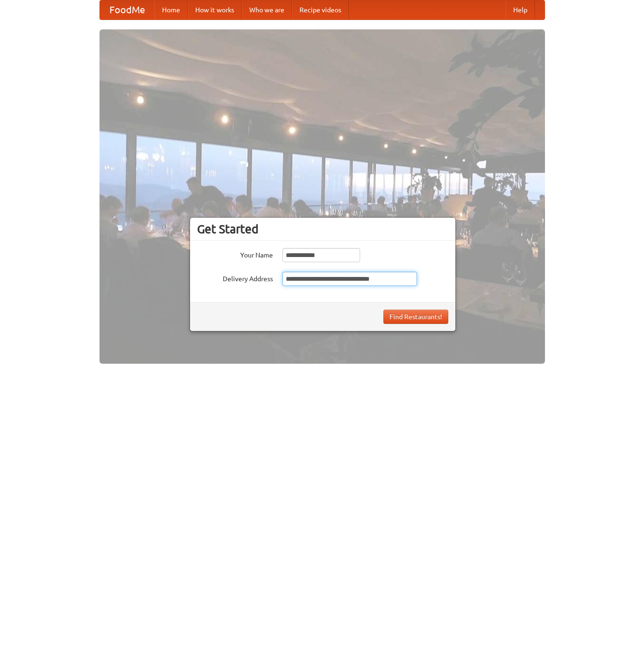  What do you see at coordinates (416, 317) in the screenshot?
I see `button: Find Restaurants!` at bounding box center [416, 317].